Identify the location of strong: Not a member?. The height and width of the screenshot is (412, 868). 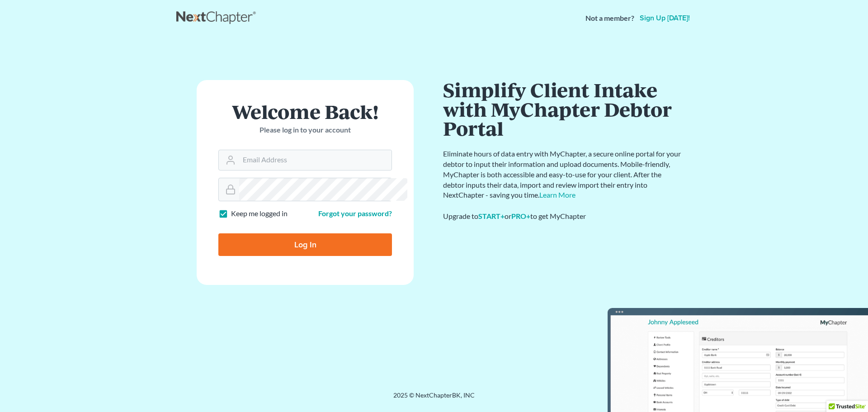
(610, 18).